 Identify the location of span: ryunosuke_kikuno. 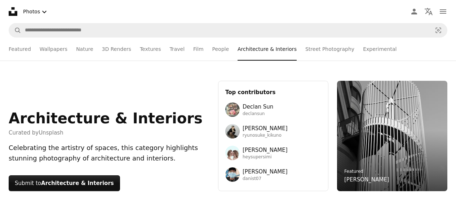
(265, 136).